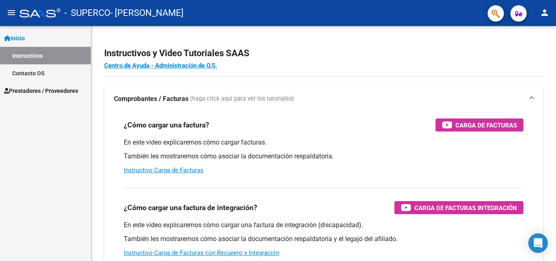 Image resolution: width=556 pixels, height=261 pixels. What do you see at coordinates (201, 253) in the screenshot?
I see `a: Instructivo Carga de Facturas con Recupero x Integración` at bounding box center [201, 253].